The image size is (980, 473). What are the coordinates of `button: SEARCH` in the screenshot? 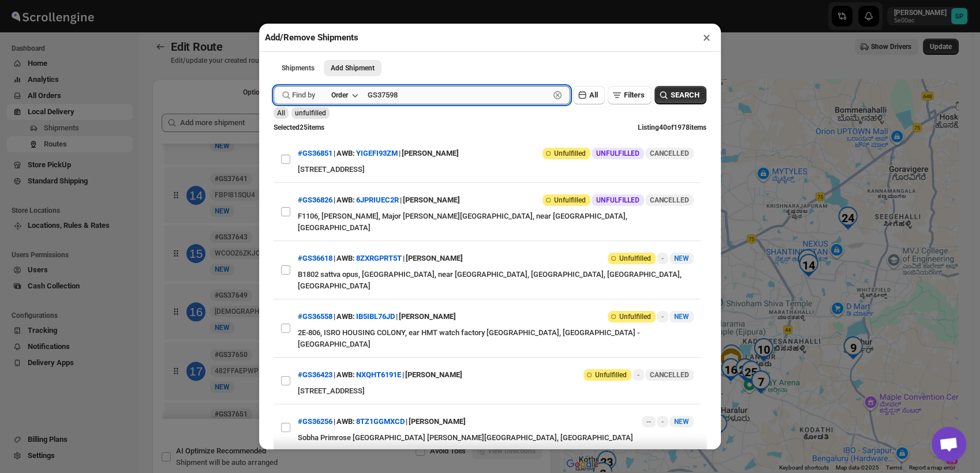 It's located at (680, 95).